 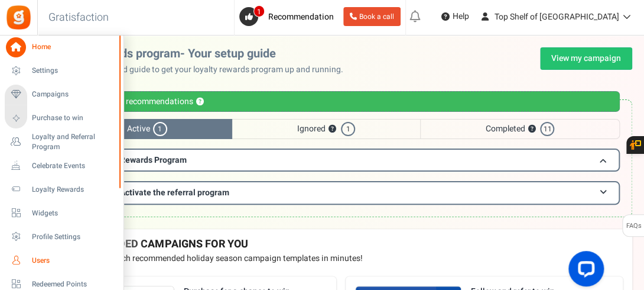 I want to click on a: Home, so click(x=62, y=48).